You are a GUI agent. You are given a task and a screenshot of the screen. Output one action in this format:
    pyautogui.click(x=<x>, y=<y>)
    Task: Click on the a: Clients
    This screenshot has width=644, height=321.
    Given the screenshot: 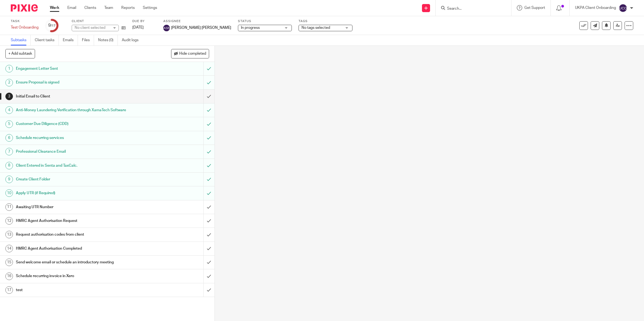 What is the action you would take?
    pyautogui.click(x=90, y=8)
    